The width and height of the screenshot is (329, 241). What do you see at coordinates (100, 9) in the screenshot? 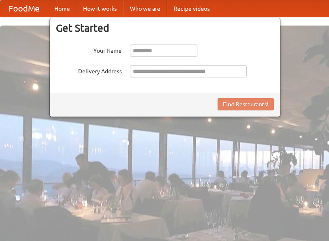
I see `a: How it works` at bounding box center [100, 9].